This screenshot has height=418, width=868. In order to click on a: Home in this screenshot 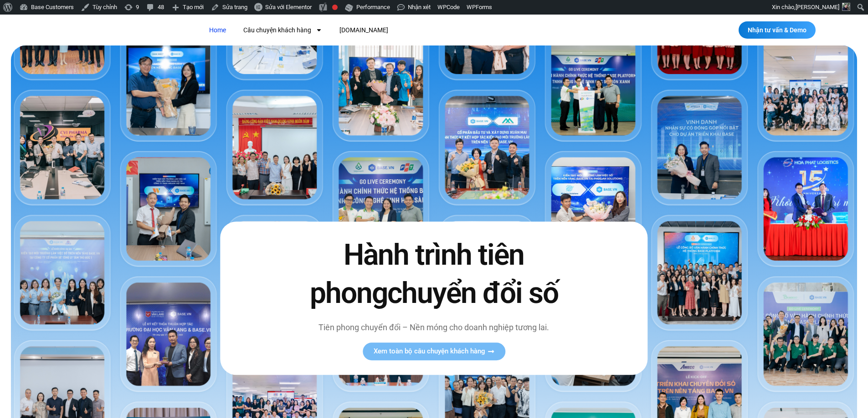, I will do `click(217, 30)`.